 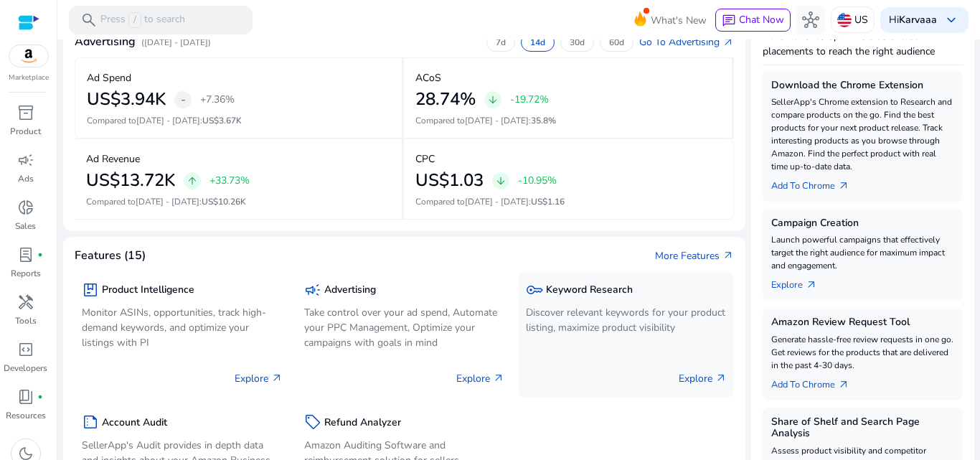 I want to click on span: lab_profile, so click(x=26, y=255).